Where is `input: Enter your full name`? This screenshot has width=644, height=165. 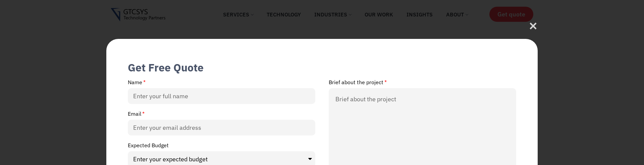 input: Enter your full name is located at coordinates (221, 96).